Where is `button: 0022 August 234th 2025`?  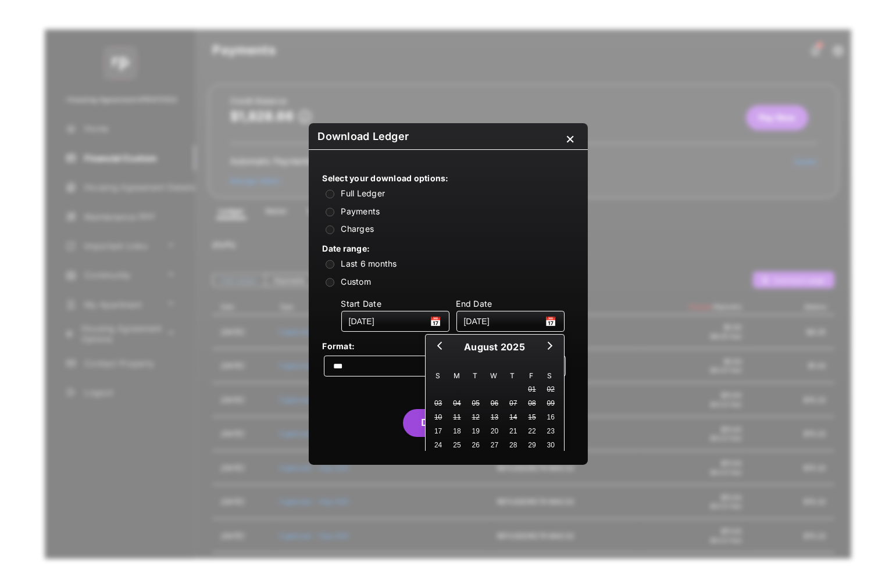
button: 0022 August 234th 2025 is located at coordinates (532, 431).